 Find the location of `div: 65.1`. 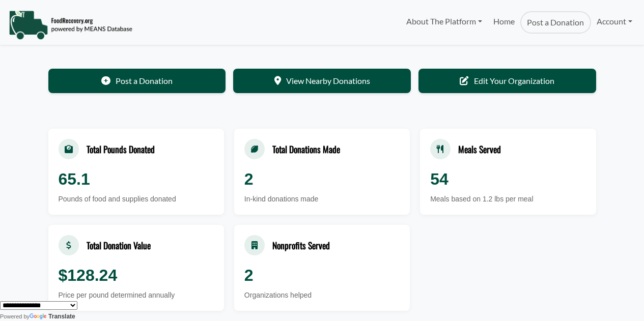

div: 65.1 is located at coordinates (136, 179).